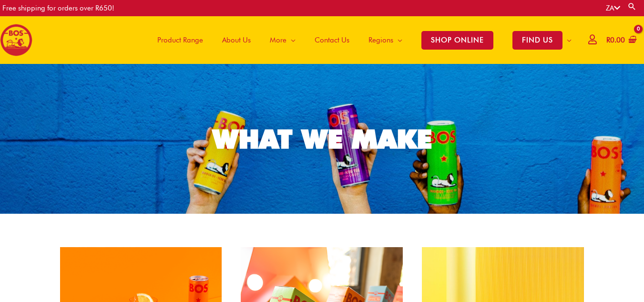 The image size is (644, 302). Describe the element at coordinates (237, 40) in the screenshot. I see `a: About Us` at that location.